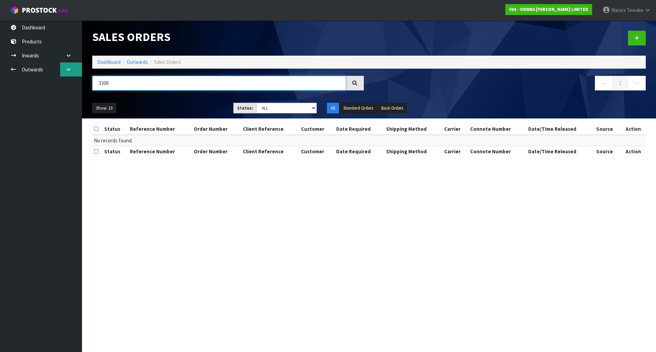  Describe the element at coordinates (635, 10) in the screenshot. I see `span: Tewake` at that location.